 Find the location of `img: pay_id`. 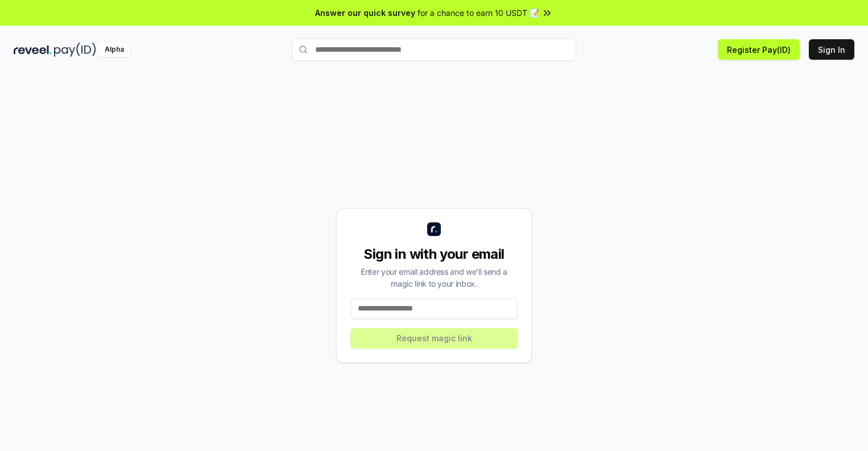

img: pay_id is located at coordinates (75, 49).